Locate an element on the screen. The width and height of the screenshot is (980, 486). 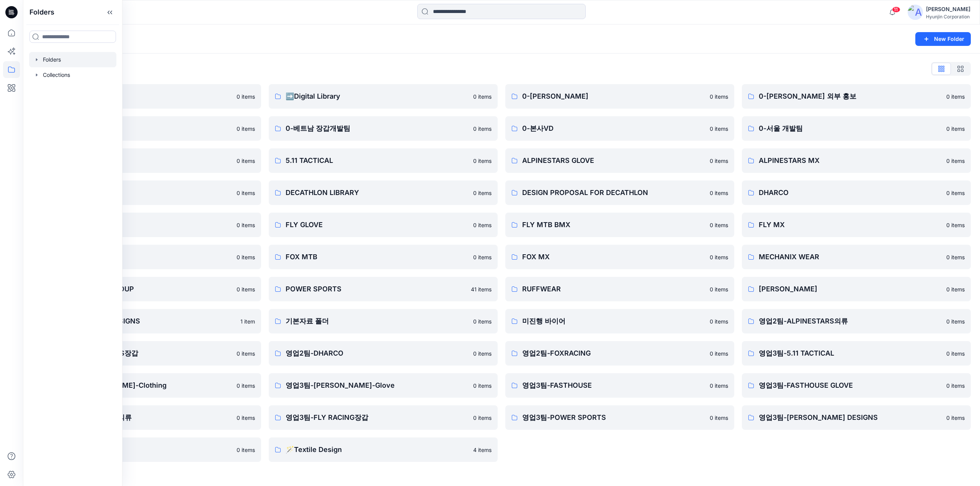
a: FLY MTB BMX0 items is located at coordinates (620, 225).